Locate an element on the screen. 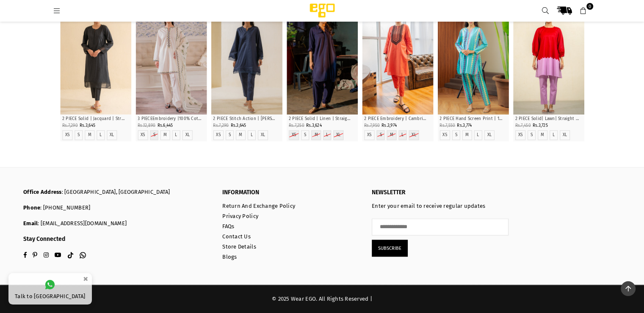 The height and width of the screenshot is (313, 644). button: Subscribe is located at coordinates (389, 248).